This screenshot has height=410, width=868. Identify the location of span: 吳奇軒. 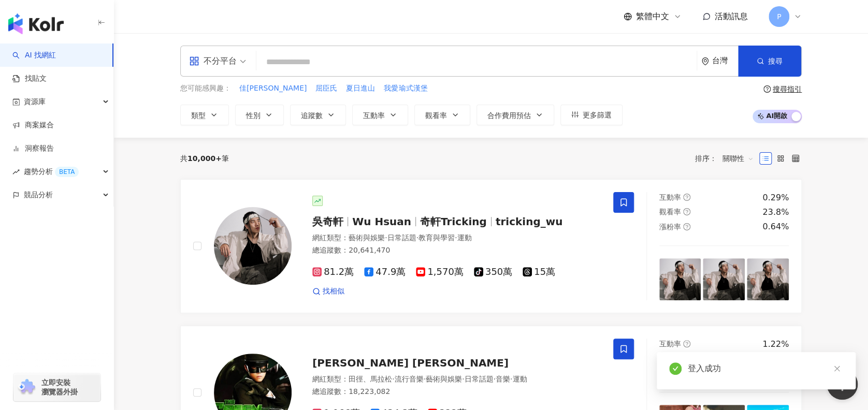
(328, 222).